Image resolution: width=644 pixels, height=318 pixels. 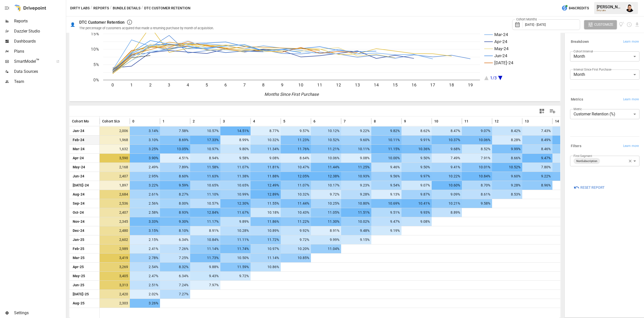 I want to click on span: 10.00%, so click(x=387, y=158).